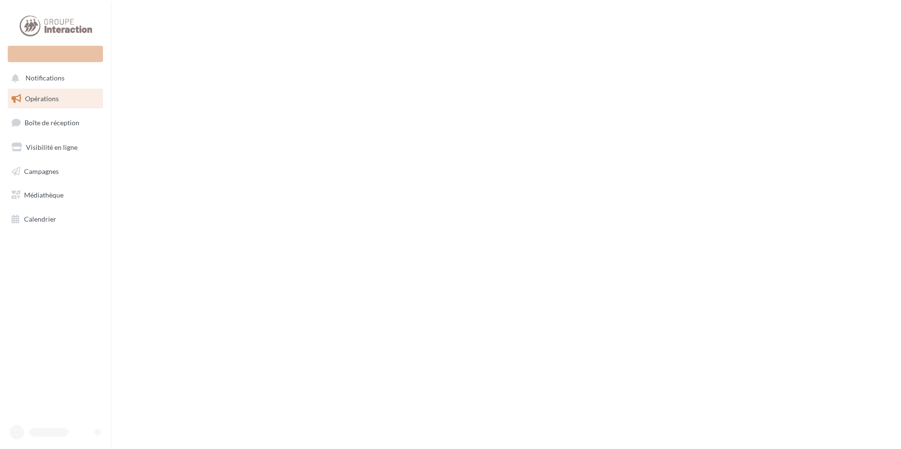 Image resolution: width=901 pixels, height=449 pixels. Describe the element at coordinates (45, 78) in the screenshot. I see `span: Notifications` at that location.